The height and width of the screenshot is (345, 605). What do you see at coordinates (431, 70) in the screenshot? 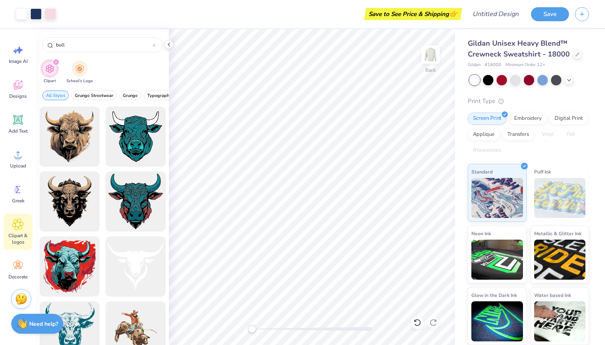
I see `div: Back` at bounding box center [431, 70].